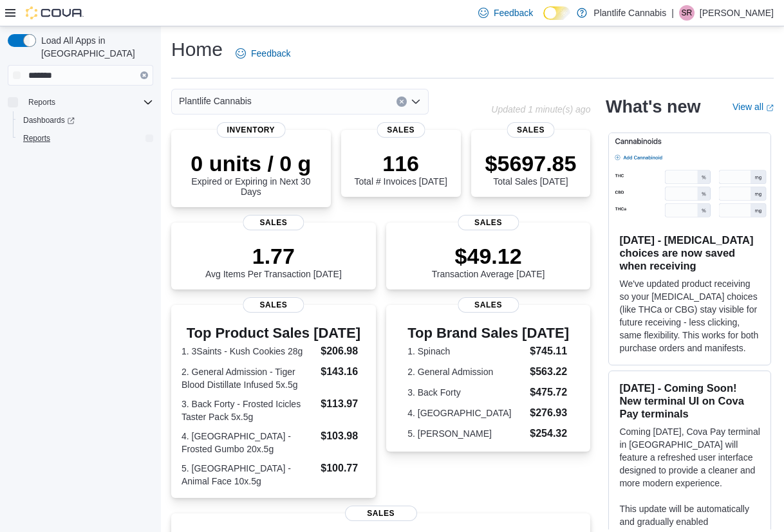 The width and height of the screenshot is (784, 532). What do you see at coordinates (489, 256) in the screenshot?
I see `p: $49.12` at bounding box center [489, 256].